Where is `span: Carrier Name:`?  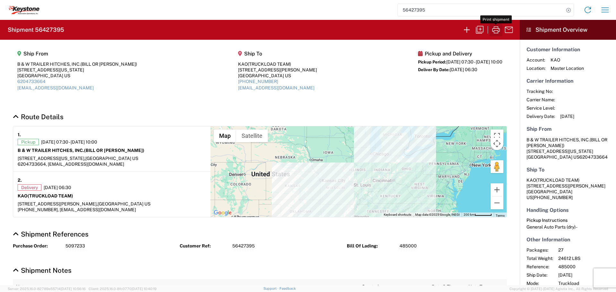 span: Carrier Name: is located at coordinates (540, 100).